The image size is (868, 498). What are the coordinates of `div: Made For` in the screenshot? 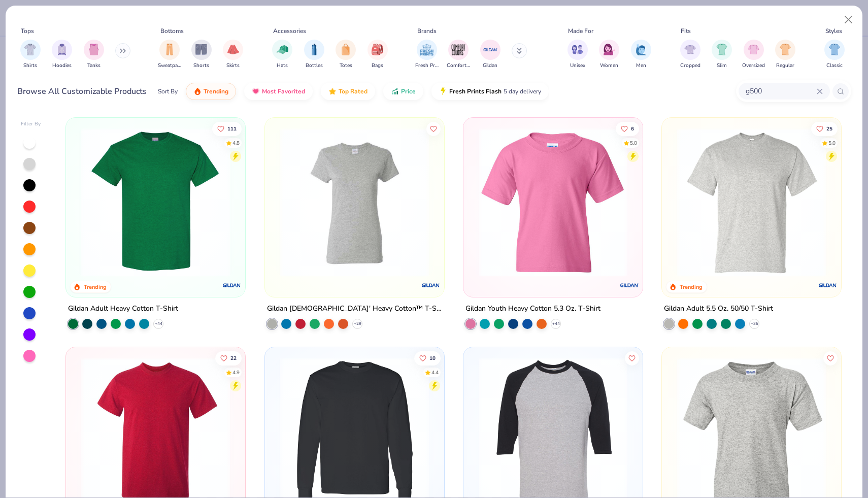 It's located at (581, 31).